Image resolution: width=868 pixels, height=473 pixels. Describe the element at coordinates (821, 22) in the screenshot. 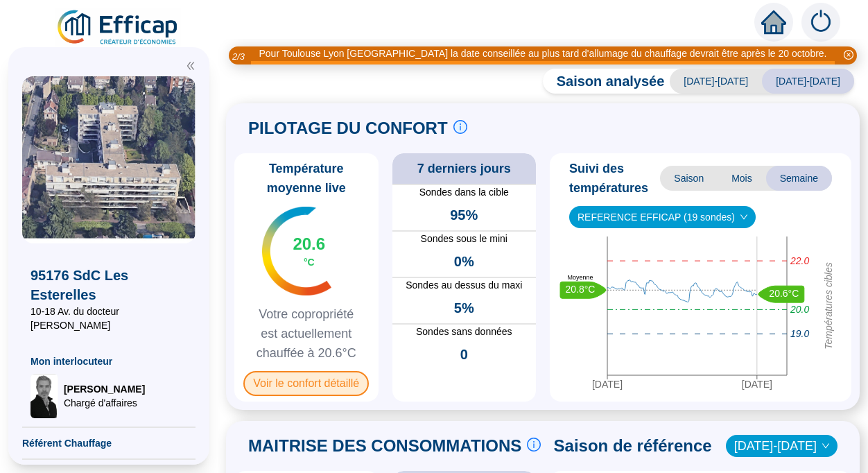

I see `img: alerts` at that location.